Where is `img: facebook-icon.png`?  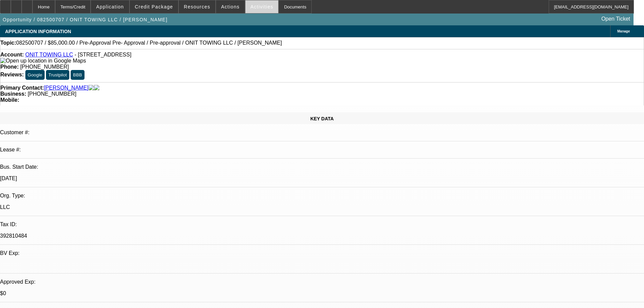
img: facebook-icon.png is located at coordinates (91, 88).